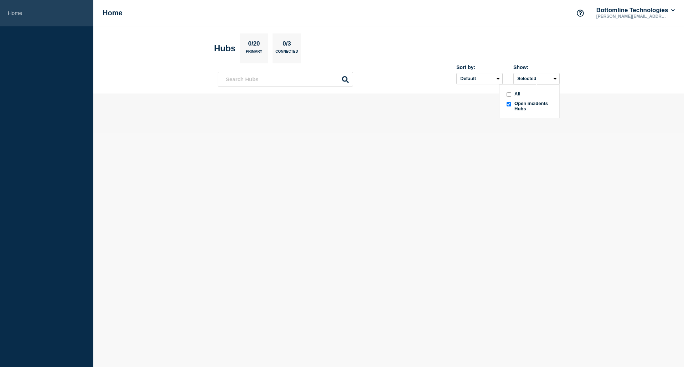 The image size is (684, 367). I want to click on p: Primary, so click(254, 53).